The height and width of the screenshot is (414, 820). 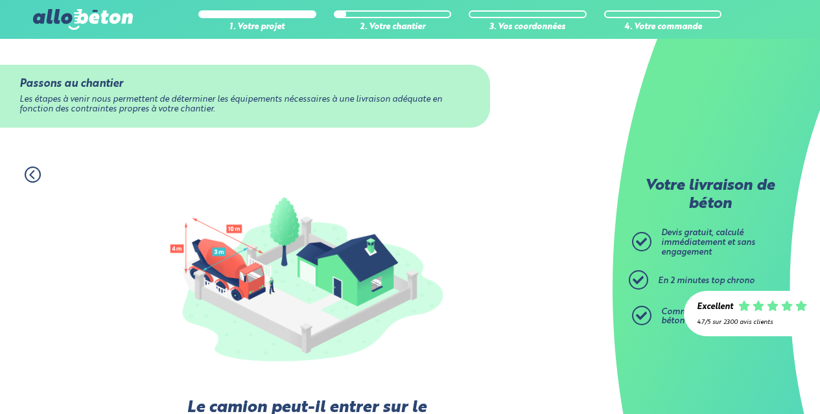 What do you see at coordinates (393, 27) in the screenshot?
I see `div: 2. Votre chantier` at bounding box center [393, 27].